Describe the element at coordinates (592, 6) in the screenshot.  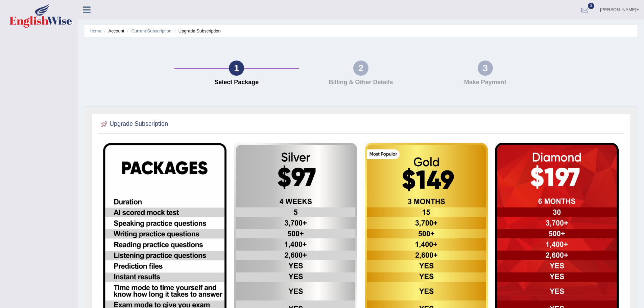
I see `span: 3` at that location.